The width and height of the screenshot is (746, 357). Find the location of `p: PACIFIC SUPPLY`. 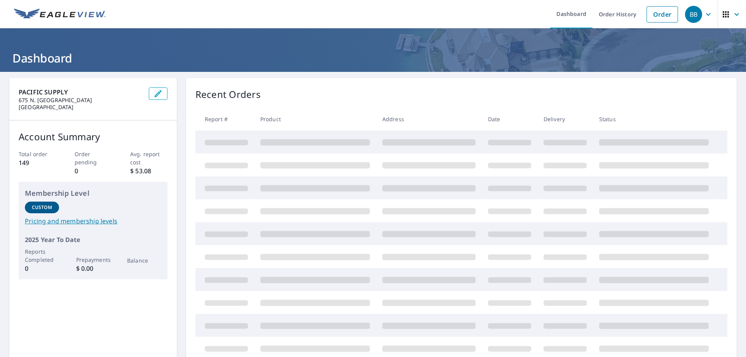

p: PACIFIC SUPPLY is located at coordinates (80, 92).